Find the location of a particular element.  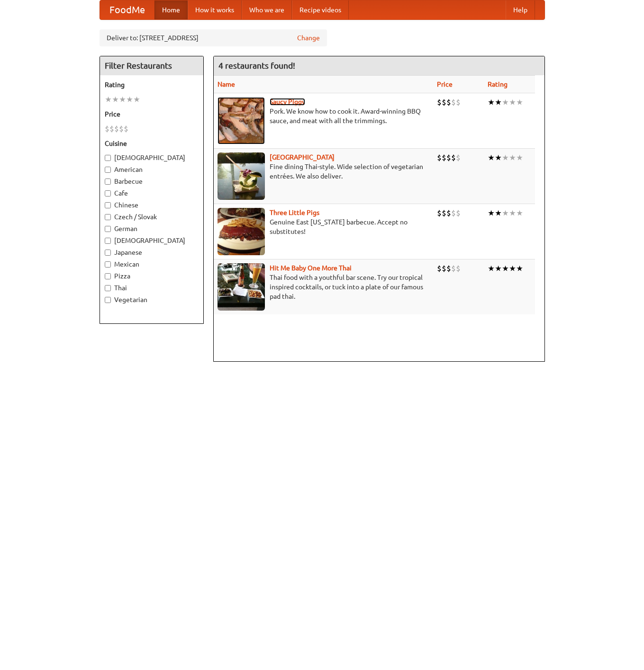

input: Vegetarian is located at coordinates (107, 300).